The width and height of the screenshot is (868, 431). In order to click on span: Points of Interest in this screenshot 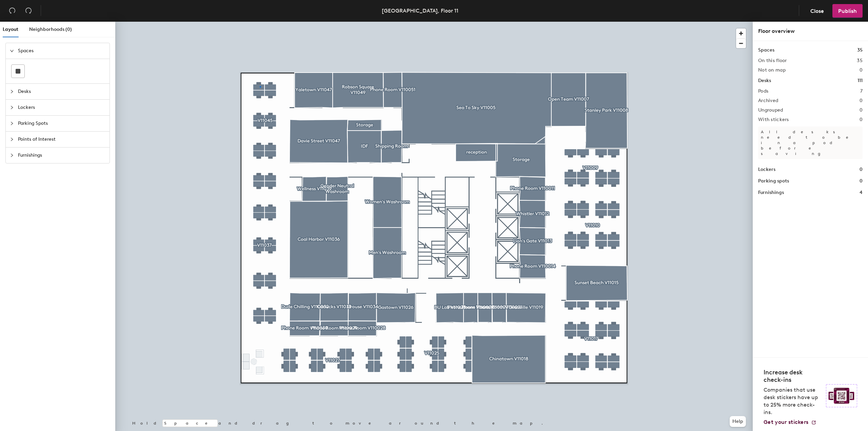, I will do `click(61, 140)`.